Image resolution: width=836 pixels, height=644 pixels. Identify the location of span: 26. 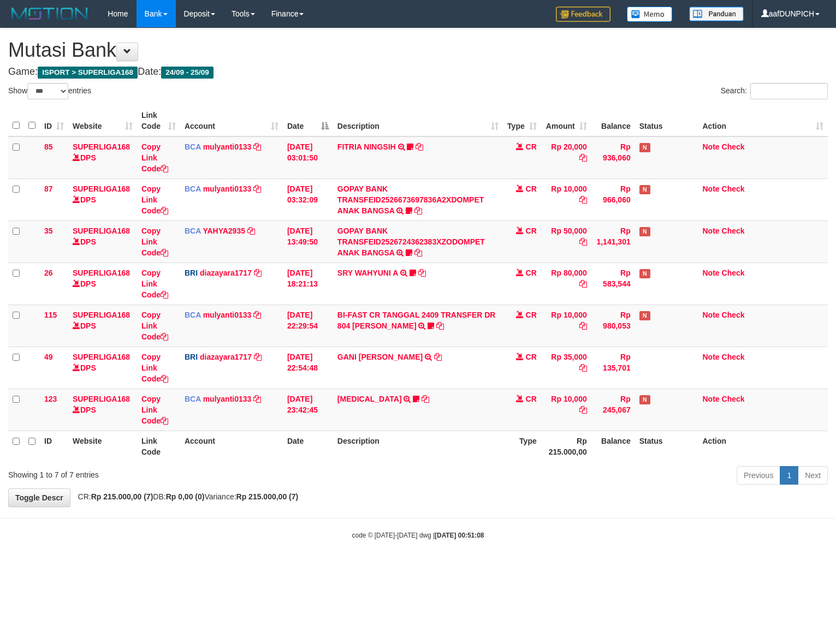
(48, 273).